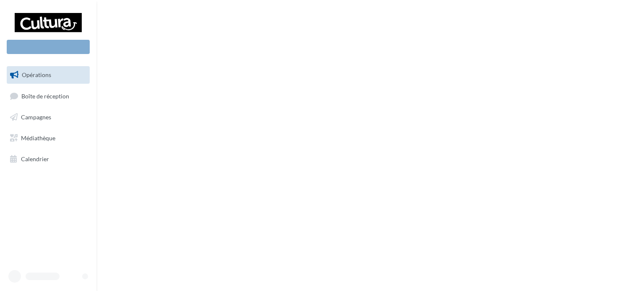 The height and width of the screenshot is (291, 644). What do you see at coordinates (36, 117) in the screenshot?
I see `span: Campagnes` at bounding box center [36, 117].